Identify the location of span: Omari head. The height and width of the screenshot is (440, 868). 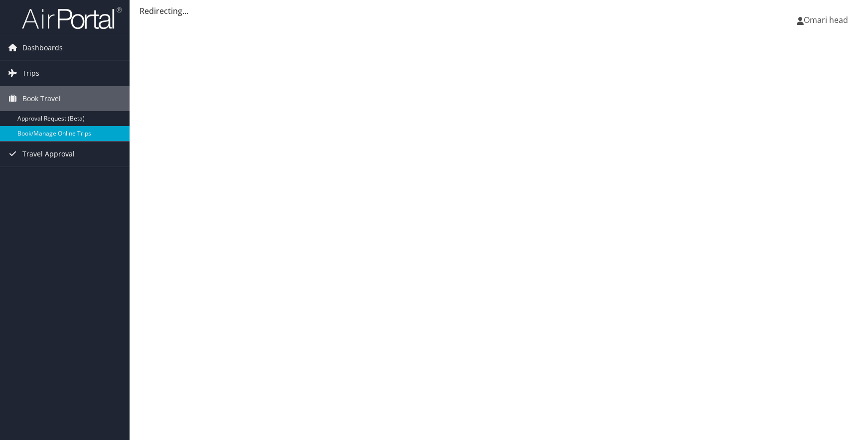
(825, 20).